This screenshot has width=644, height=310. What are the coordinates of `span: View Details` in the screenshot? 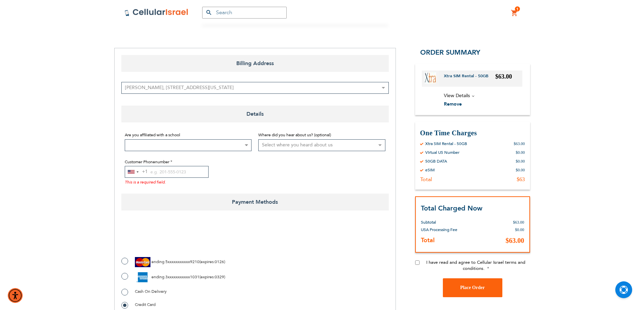 It's located at (457, 96).